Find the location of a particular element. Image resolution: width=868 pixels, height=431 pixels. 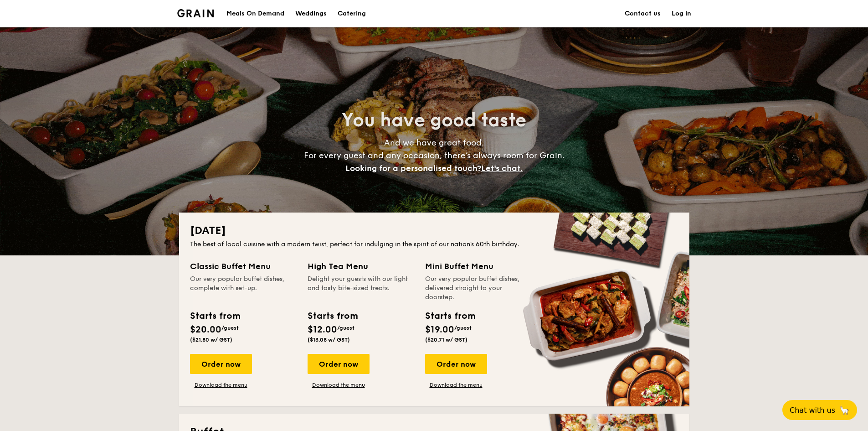

span: ($20.71 w/ GST) is located at coordinates (446, 339).